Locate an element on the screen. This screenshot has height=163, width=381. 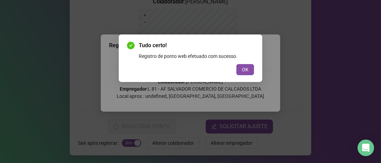
div: Registro de ponto web efetuado com sucesso. is located at coordinates (197, 56).